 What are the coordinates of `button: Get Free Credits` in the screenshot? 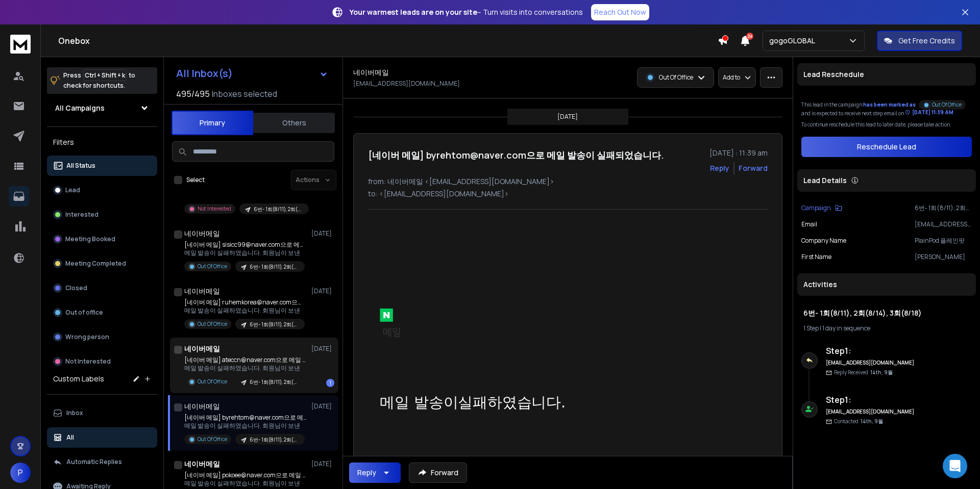 It's located at (919, 41).